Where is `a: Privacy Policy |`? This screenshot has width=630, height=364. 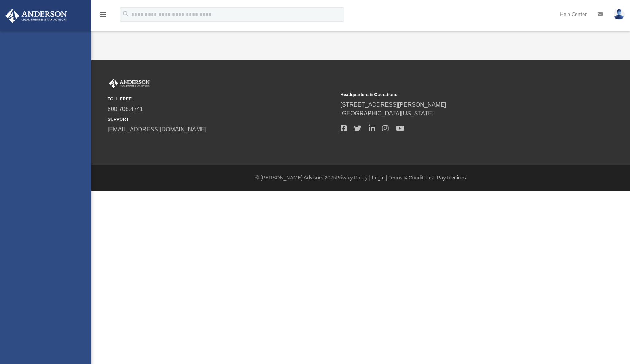 a: Privacy Policy | is located at coordinates (353, 177).